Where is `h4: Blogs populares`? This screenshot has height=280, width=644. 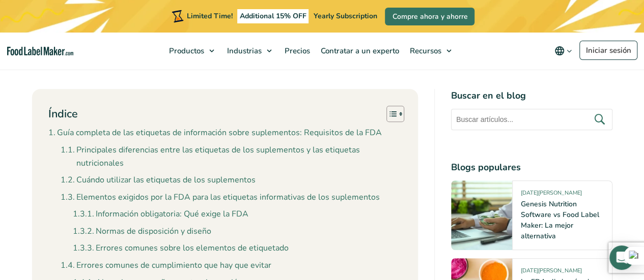
h4: Blogs populares is located at coordinates (531, 168).